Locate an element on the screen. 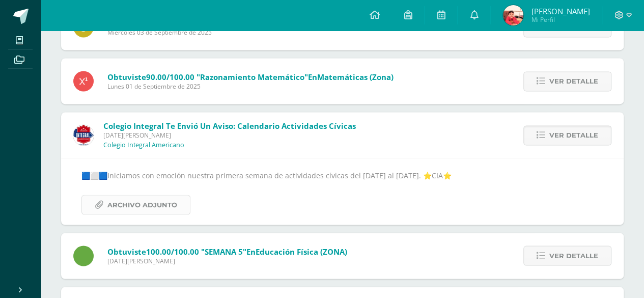  span: 90.00/100.00 is located at coordinates (170, 77).